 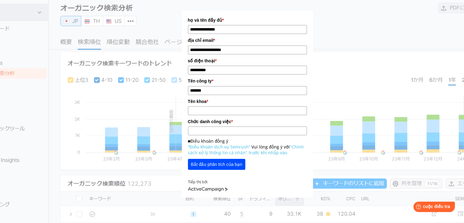 What do you see at coordinates (219, 147) in the screenshot?
I see `a: "Điều khoản dịch vụ Semrush"` at bounding box center [219, 147].